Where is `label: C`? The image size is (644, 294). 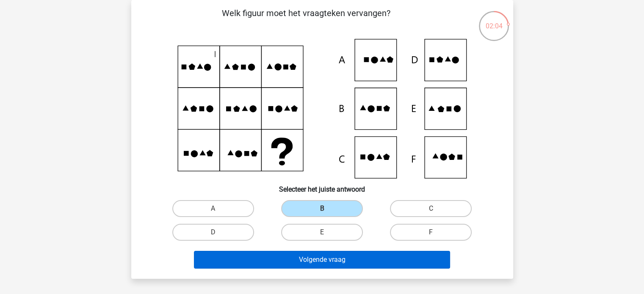
label: C is located at coordinates (431, 209).